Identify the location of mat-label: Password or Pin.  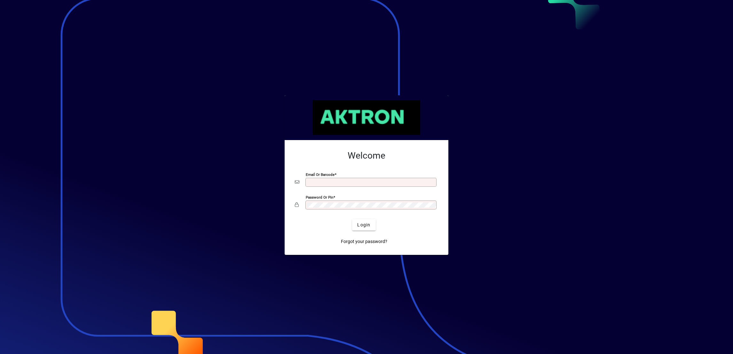
(319, 197).